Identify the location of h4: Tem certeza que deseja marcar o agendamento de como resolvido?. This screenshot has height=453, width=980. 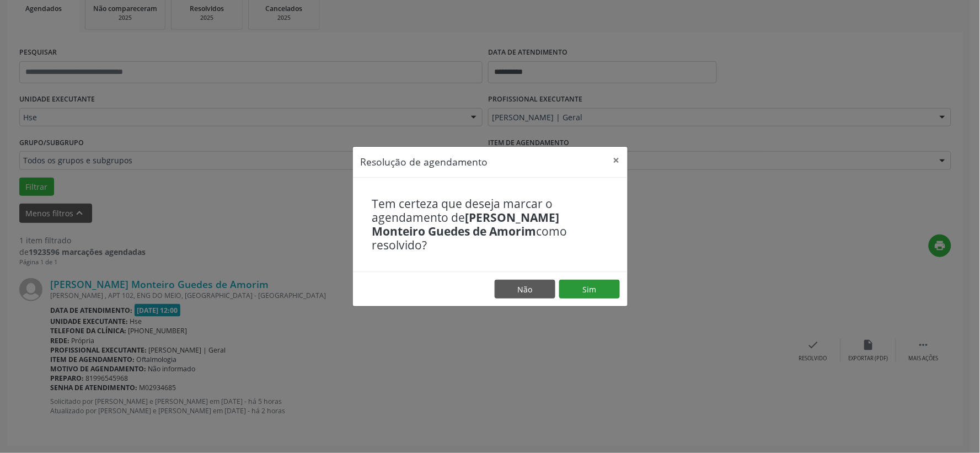
(490, 225).